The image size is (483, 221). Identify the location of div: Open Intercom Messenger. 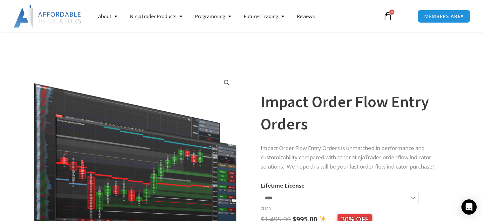
(469, 207).